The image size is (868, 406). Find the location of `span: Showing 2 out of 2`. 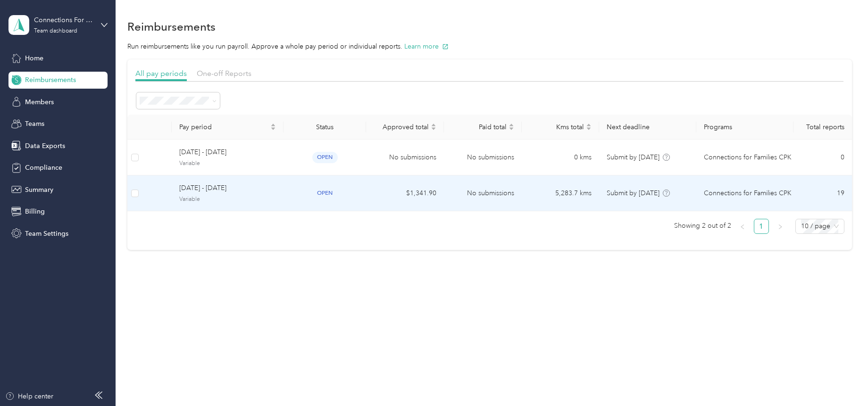

span: Showing 2 out of 2 is located at coordinates (702, 226).